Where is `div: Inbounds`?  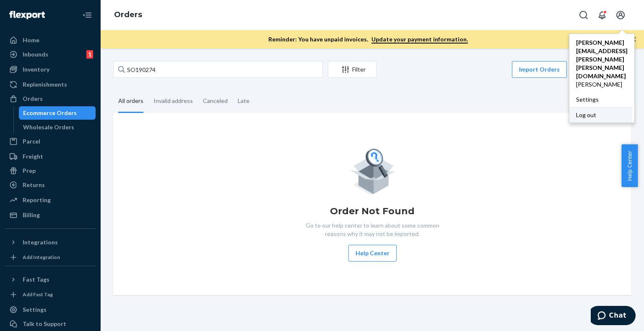 div: Inbounds is located at coordinates (35, 55).